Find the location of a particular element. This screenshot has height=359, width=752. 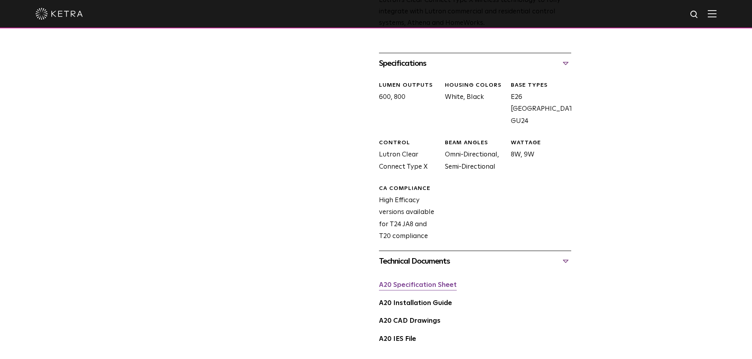

a: A20 Specification Sheet is located at coordinates (417, 285).